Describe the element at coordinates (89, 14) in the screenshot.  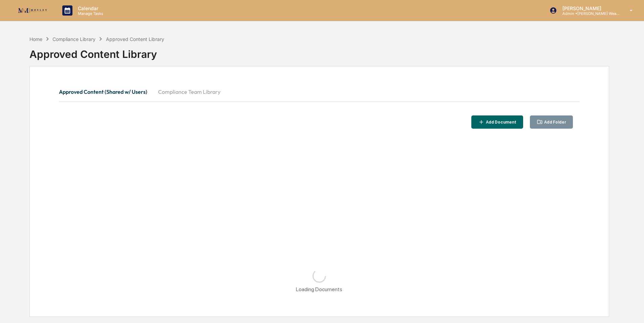
I see `p: Manage Tasks` at that location.